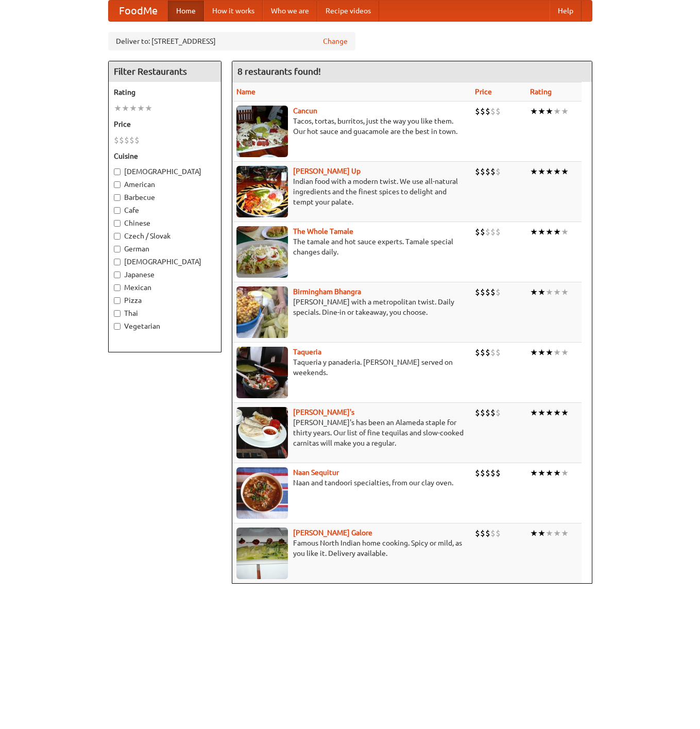 Image resolution: width=700 pixels, height=729 pixels. Describe the element at coordinates (117, 210) in the screenshot. I see `input: Cafe` at that location.